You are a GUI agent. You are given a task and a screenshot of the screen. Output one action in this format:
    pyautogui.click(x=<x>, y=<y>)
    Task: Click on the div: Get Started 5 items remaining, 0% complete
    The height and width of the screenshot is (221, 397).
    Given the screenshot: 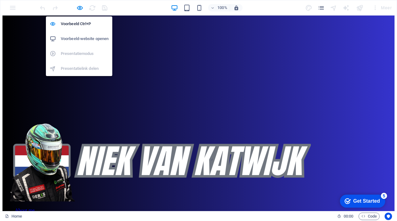 What is the action you would take?
    pyautogui.click(x=28, y=10)
    